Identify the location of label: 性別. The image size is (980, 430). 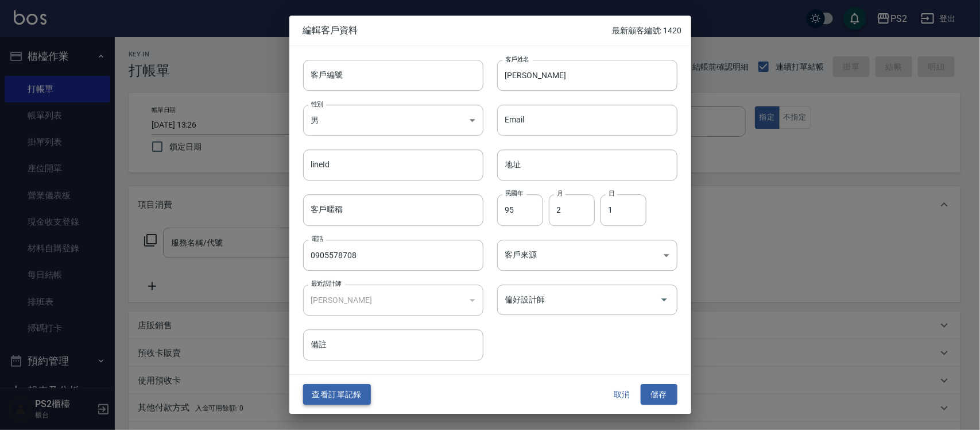
(317, 103).